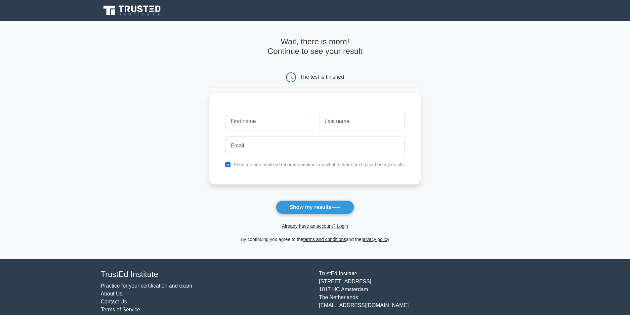  What do you see at coordinates (120, 310) in the screenshot?
I see `a: Terms of Service` at bounding box center [120, 310].